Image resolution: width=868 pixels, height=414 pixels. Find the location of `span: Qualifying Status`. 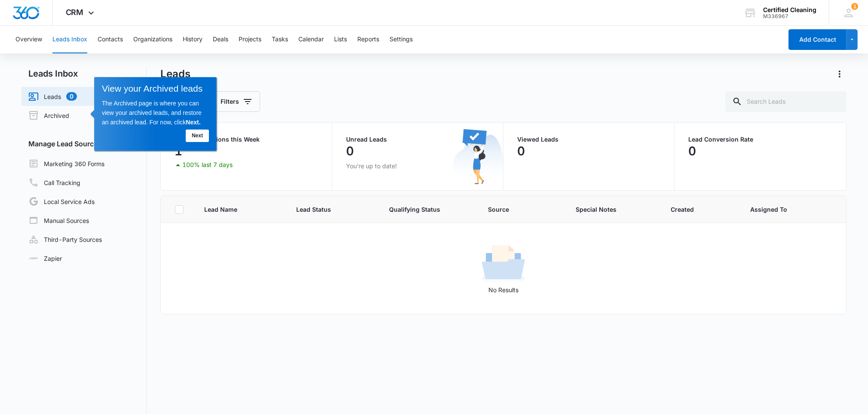

span: Qualifying Status is located at coordinates (428, 209).